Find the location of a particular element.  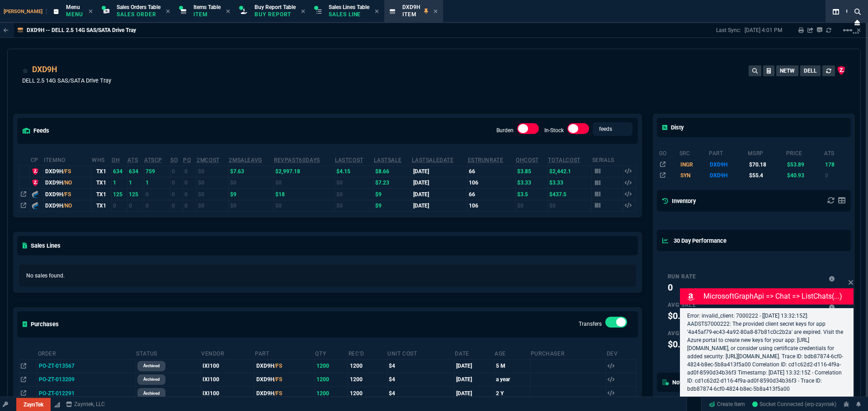

td: 178 is located at coordinates (836, 164).